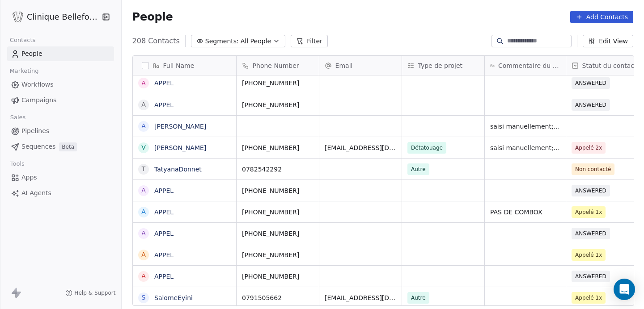  Describe the element at coordinates (68, 147) in the screenshot. I see `span: Beta` at that location.